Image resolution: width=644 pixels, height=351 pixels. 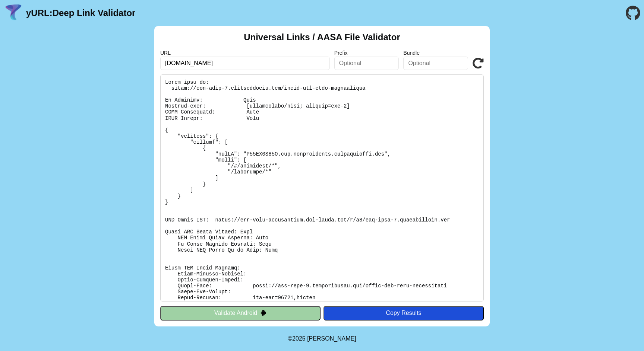 What do you see at coordinates (331, 338) in the screenshot?
I see `a: Michael Ibragimchayev's Personal Site` at bounding box center [331, 338].